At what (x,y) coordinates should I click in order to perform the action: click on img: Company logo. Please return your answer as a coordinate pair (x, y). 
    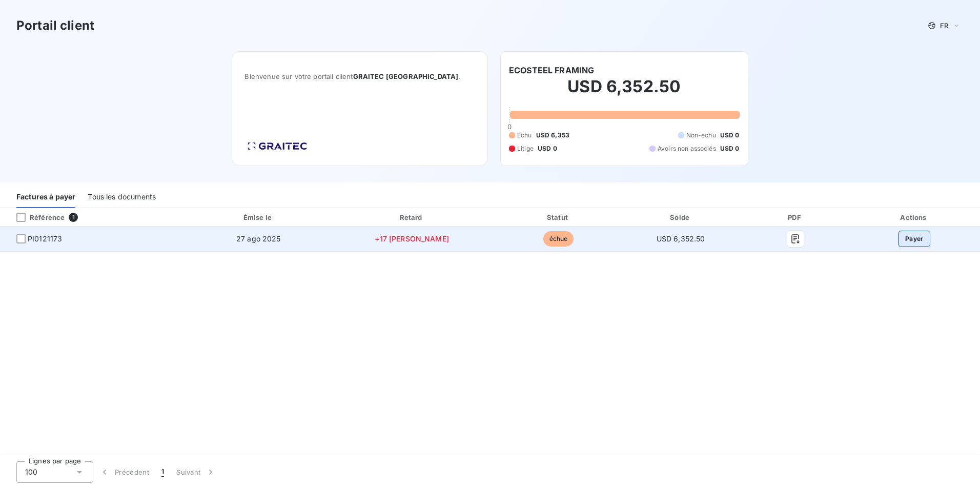
    Looking at the image, I should click on (278, 146).